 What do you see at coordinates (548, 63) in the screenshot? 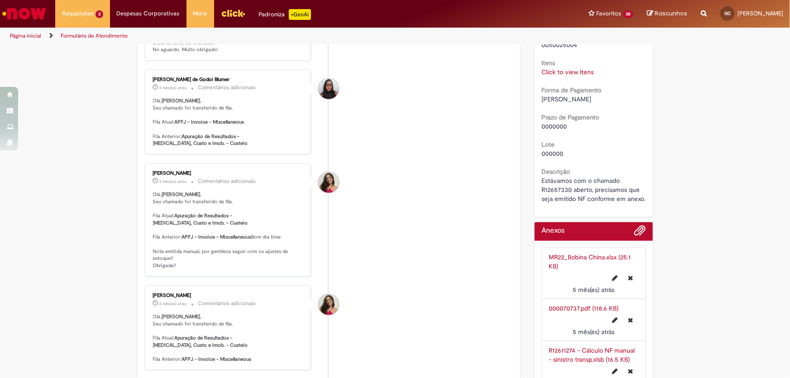
I see `b: Itens` at bounding box center [548, 63].